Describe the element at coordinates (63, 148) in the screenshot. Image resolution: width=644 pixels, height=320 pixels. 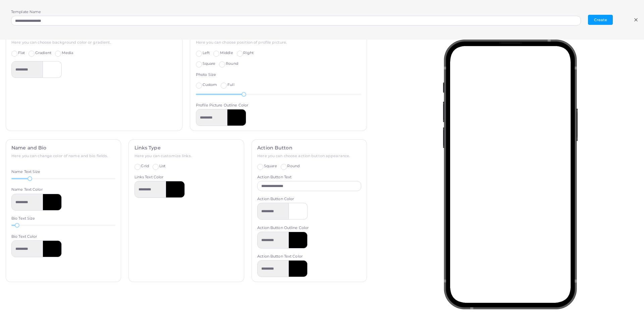
I see `h4: Name and Bio` at that location.